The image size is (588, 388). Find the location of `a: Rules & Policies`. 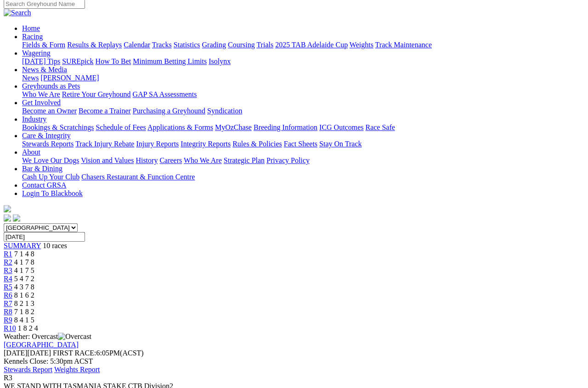

a: Rules & Policies is located at coordinates (257, 143).